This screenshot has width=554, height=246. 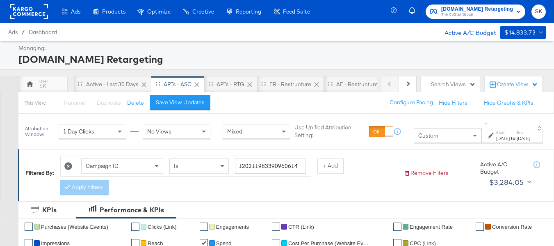 I want to click on span: Campaign ID, so click(x=102, y=166).